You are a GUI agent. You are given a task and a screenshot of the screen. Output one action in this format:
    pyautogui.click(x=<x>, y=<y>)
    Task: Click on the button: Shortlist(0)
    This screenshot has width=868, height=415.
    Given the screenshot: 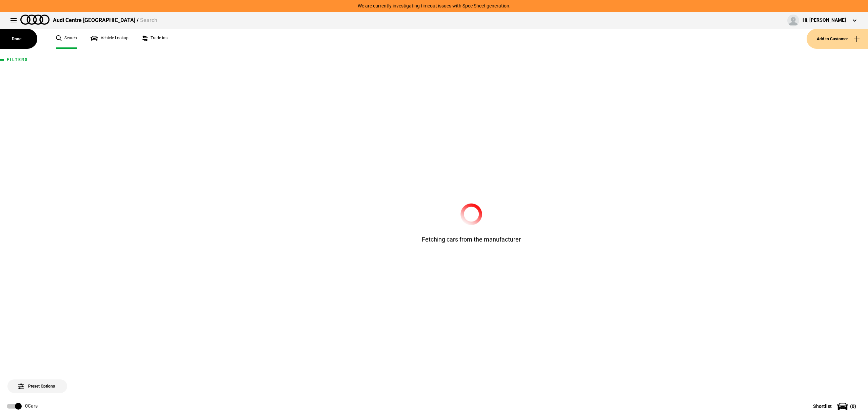 What is the action you would take?
    pyautogui.click(x=836, y=406)
    